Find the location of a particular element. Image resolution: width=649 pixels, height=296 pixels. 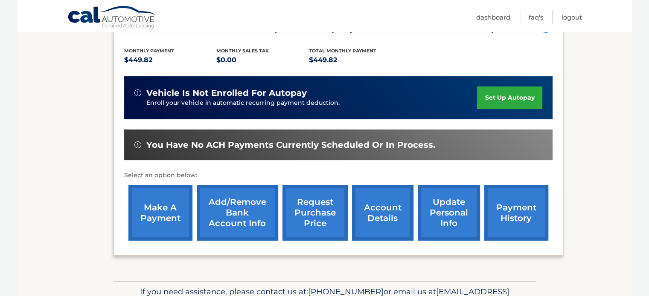

span: You have no ACH payments currently scheduled or in process. is located at coordinates (290, 145).